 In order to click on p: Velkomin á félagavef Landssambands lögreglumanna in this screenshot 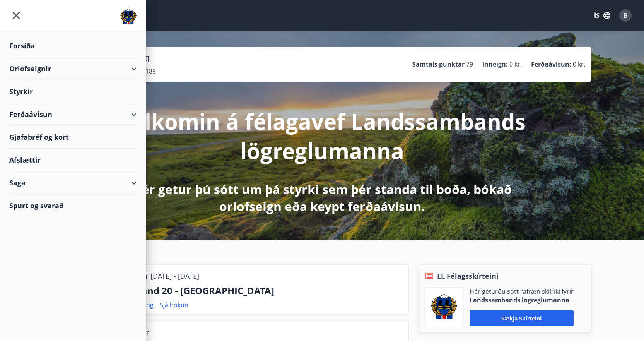, I will do `click(322, 136)`.